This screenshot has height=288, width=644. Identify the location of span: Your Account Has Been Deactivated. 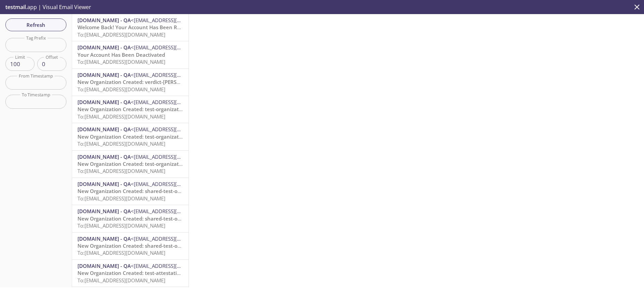
(121, 55).